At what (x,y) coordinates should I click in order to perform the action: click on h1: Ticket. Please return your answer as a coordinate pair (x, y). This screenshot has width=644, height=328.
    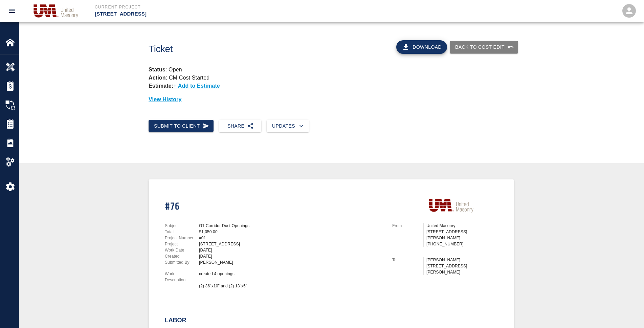
    Looking at the image, I should click on (254, 49).